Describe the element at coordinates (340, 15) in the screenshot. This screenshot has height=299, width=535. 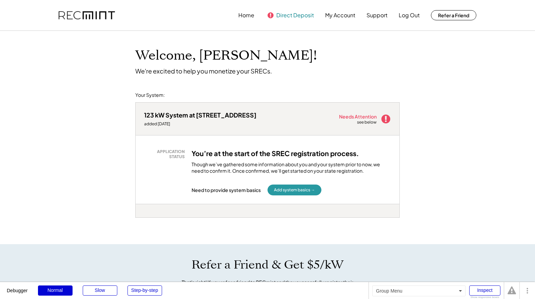
I see `button: My Account` at that location.